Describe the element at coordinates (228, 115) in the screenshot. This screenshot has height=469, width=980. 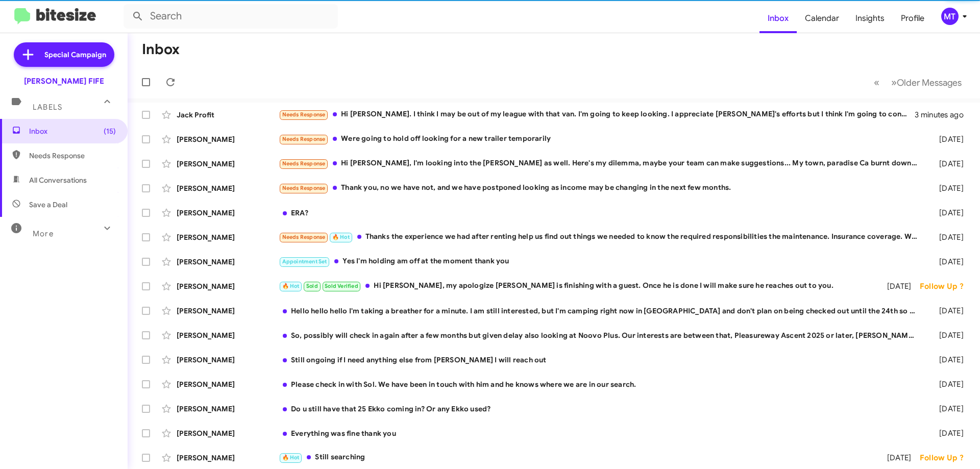
I see `div: Jack Profit` at that location.